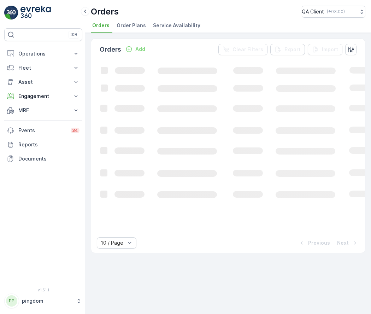 The image size is (371, 314). Describe the element at coordinates (333, 12) in the screenshot. I see `button: QA Client(+03:00)` at that location.